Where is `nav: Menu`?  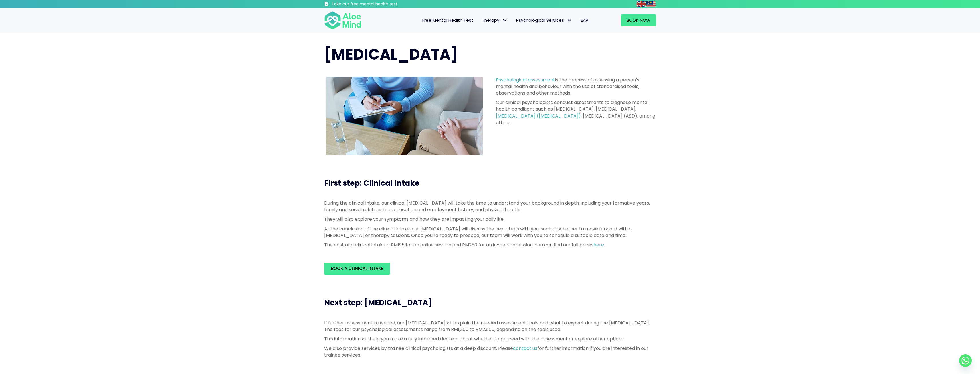 nav: Menu is located at coordinates (481, 21).